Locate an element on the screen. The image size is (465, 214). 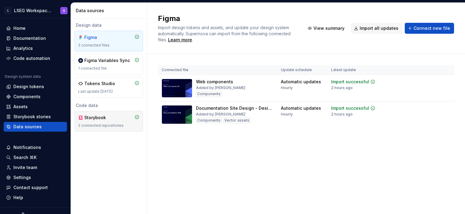
button: Connect new file is located at coordinates (429, 28).